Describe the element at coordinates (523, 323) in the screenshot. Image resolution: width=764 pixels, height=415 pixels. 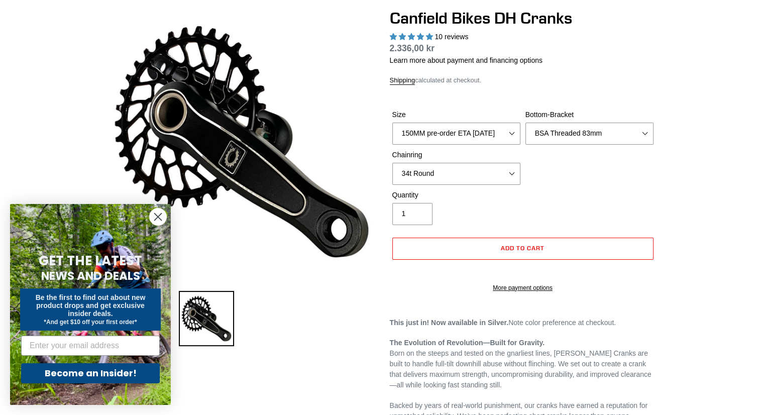
I see `p: Note color preference at checkout.` at that location.